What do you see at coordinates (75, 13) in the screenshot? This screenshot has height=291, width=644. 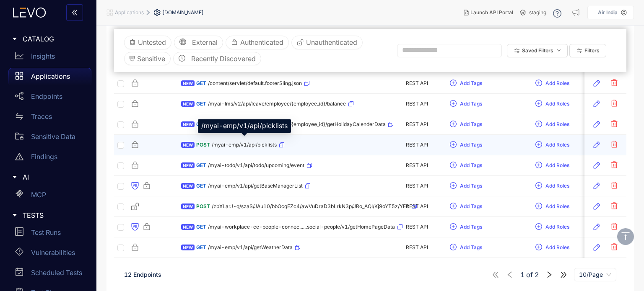 I see `button: double-left` at bounding box center [75, 13].